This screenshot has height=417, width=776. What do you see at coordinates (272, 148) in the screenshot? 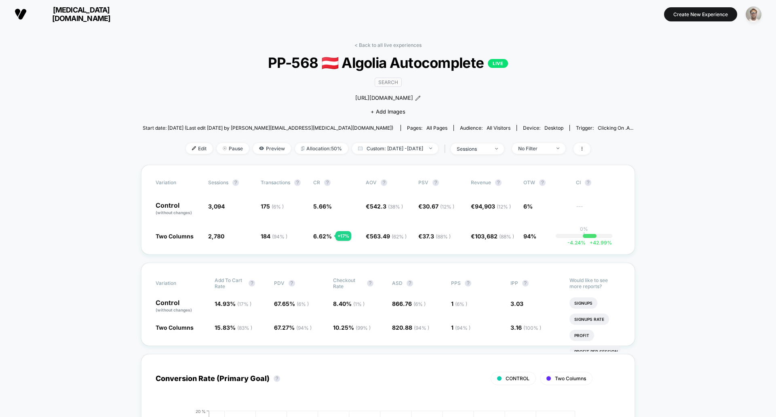
I see `span: Preview` at bounding box center [272, 148].